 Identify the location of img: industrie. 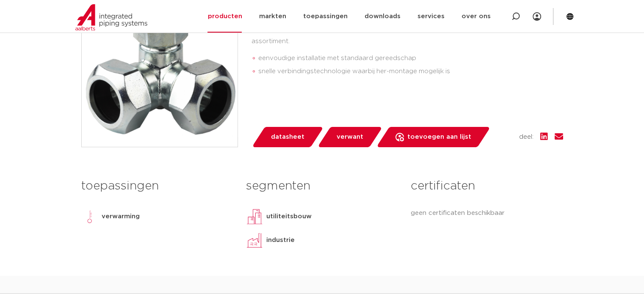
(255, 240).